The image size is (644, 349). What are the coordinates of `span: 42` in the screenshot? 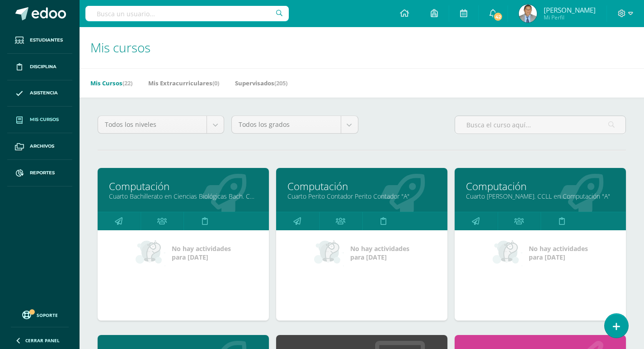 It's located at (498, 17).